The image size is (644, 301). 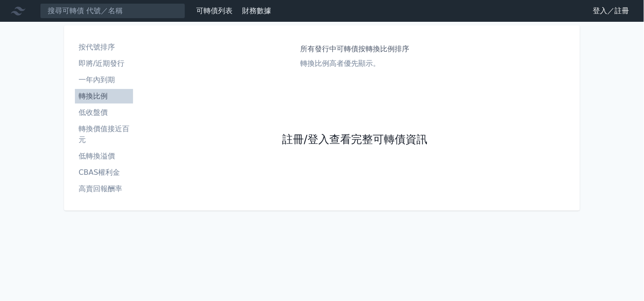 I want to click on a: CBAS權利金, so click(x=104, y=173).